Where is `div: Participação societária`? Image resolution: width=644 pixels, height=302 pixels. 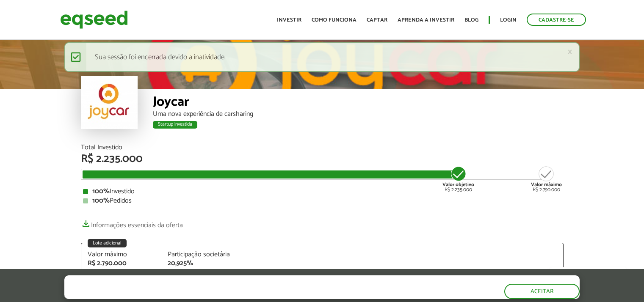
div: Participação societária is located at coordinates (201, 255).